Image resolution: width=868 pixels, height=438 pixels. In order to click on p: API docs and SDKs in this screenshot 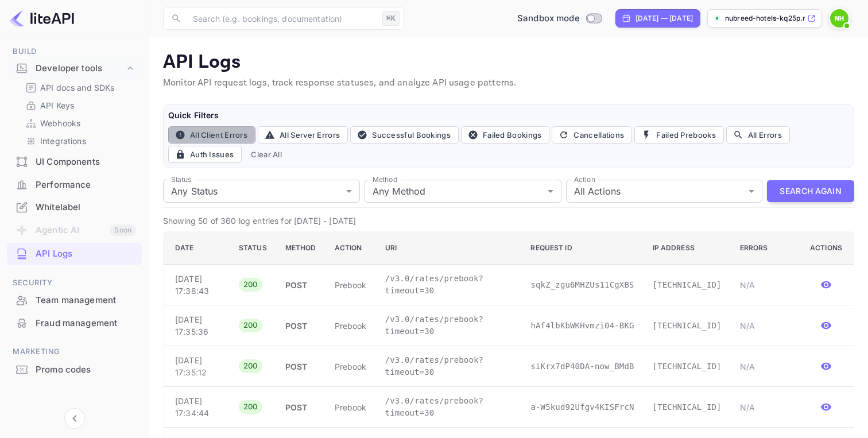, I will do `click(78, 87)`.